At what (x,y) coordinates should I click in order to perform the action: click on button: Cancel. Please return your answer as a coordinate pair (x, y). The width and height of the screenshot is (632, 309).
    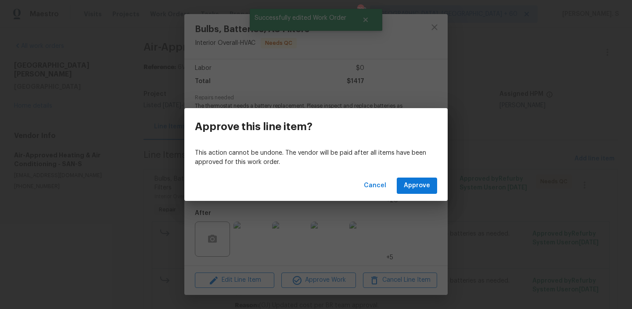
    Looking at the image, I should click on (375, 185).